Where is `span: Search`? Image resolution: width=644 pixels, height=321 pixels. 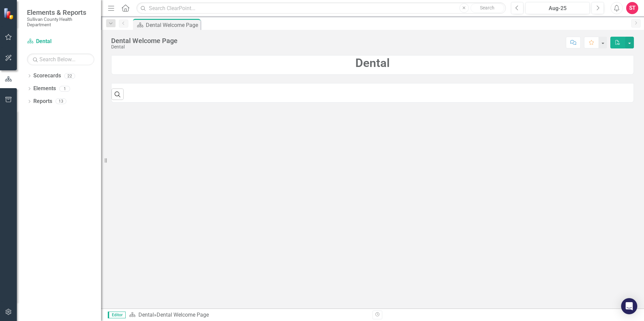
span: Search is located at coordinates (487, 8).